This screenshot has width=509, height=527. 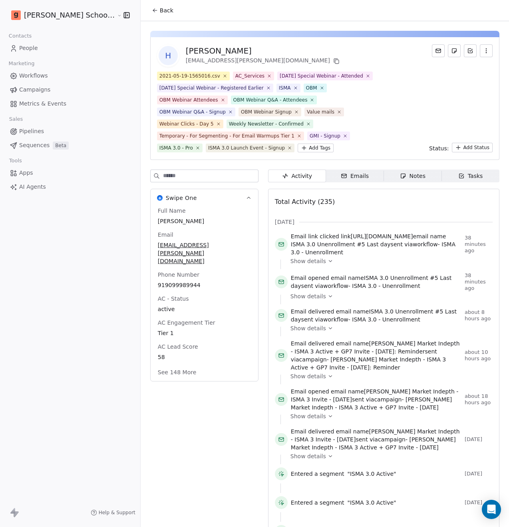 I want to click on div: Swipe OneSwipe One, so click(x=204, y=294).